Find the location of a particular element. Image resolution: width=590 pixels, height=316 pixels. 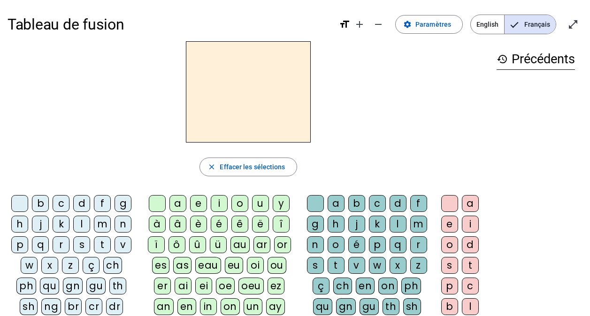

mat-icon: open_in_full is located at coordinates (573, 24).